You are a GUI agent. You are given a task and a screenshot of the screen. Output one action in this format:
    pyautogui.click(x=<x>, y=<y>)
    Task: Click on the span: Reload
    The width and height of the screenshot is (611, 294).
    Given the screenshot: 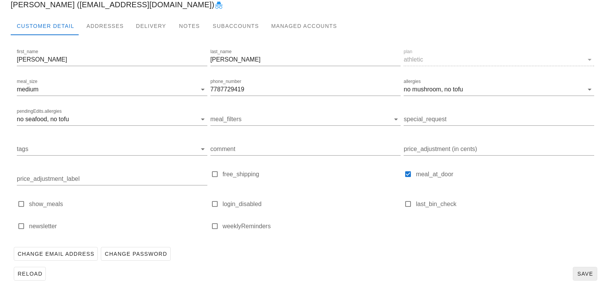 What is the action you would take?
    pyautogui.click(x=30, y=273)
    